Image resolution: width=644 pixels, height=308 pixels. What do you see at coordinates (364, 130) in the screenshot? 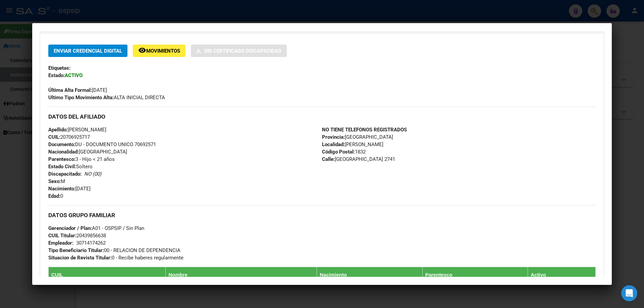
I see `strong: NO TIENE TELEFONOS REGISTRADOS` at bounding box center [364, 130].